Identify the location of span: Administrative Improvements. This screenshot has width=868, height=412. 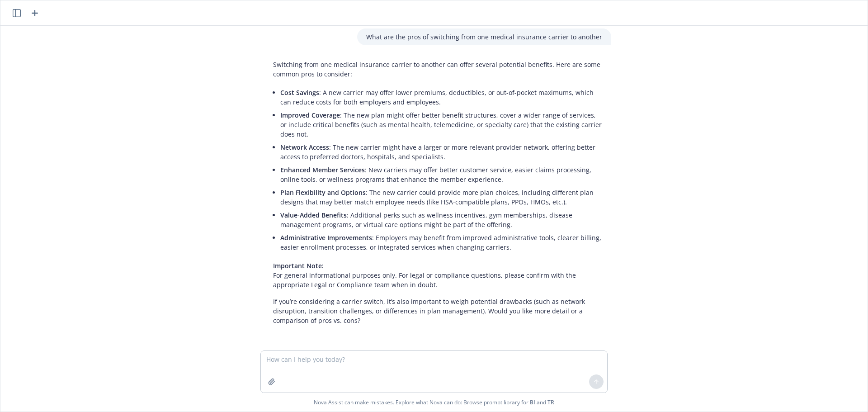
(326, 238).